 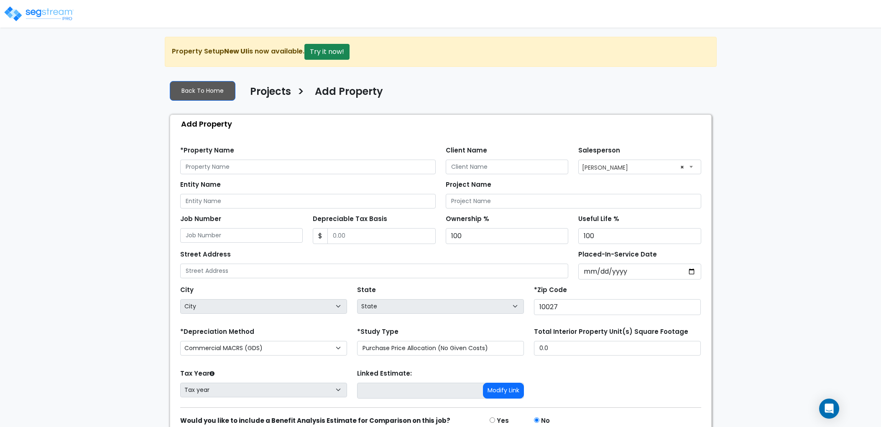 I want to click on strong: New UI, so click(x=236, y=51).